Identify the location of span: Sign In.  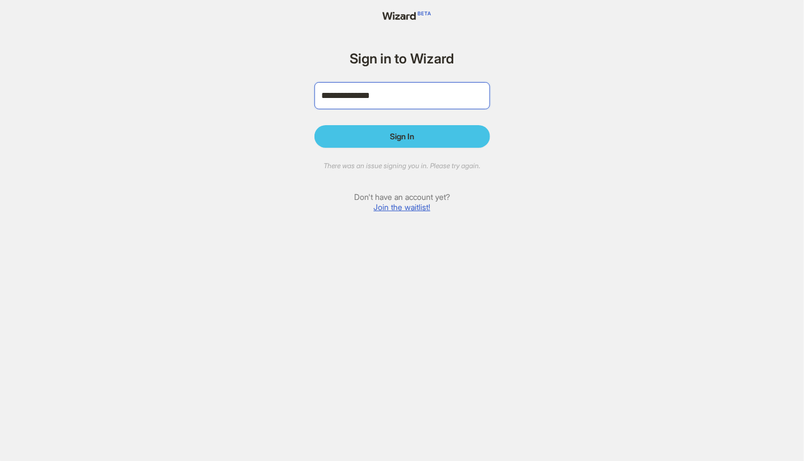
(402, 137).